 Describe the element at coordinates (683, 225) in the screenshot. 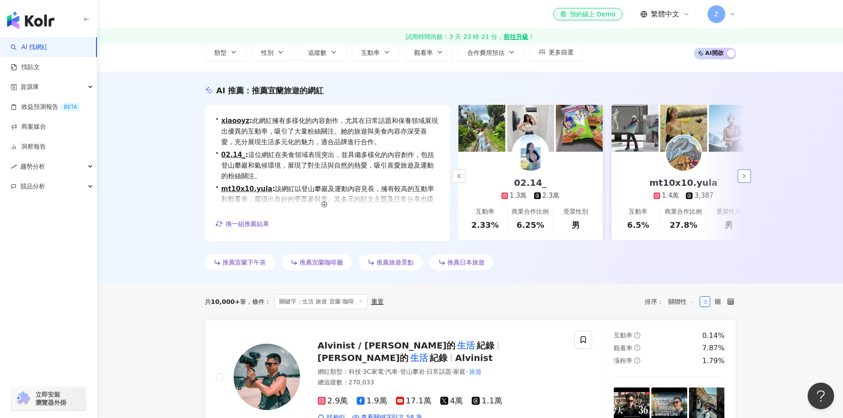

I see `div: 27.8%` at that location.